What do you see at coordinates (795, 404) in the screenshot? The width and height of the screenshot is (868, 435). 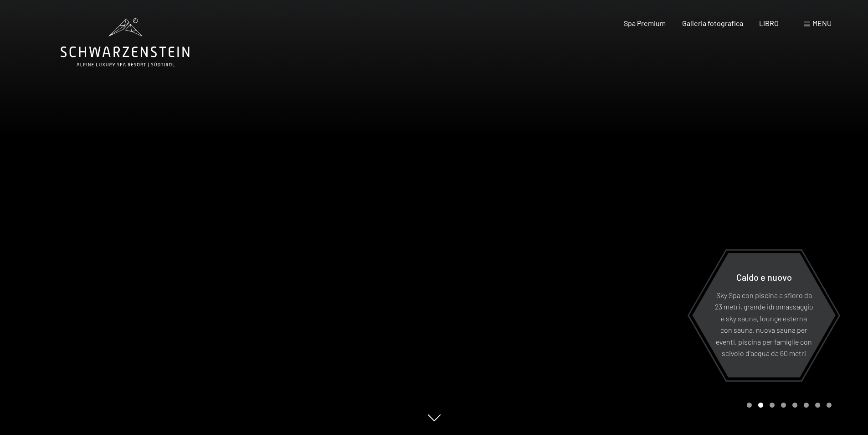 I see `div: Pagina 5 della giostra` at bounding box center [795, 404].